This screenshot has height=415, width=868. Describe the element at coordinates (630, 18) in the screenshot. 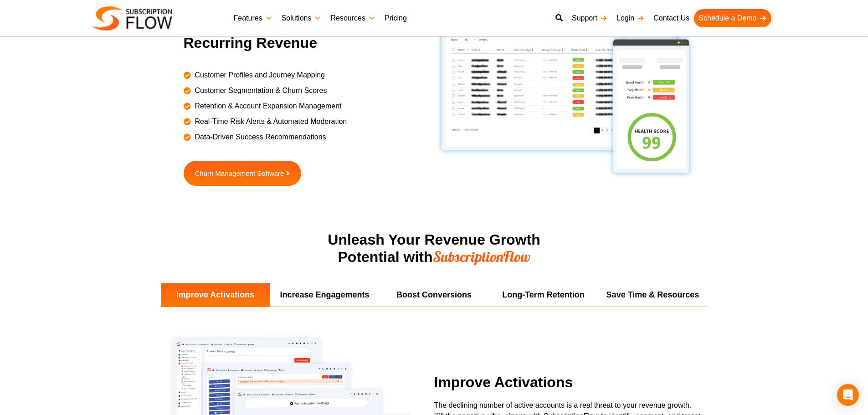

I see `a: Login` at that location.